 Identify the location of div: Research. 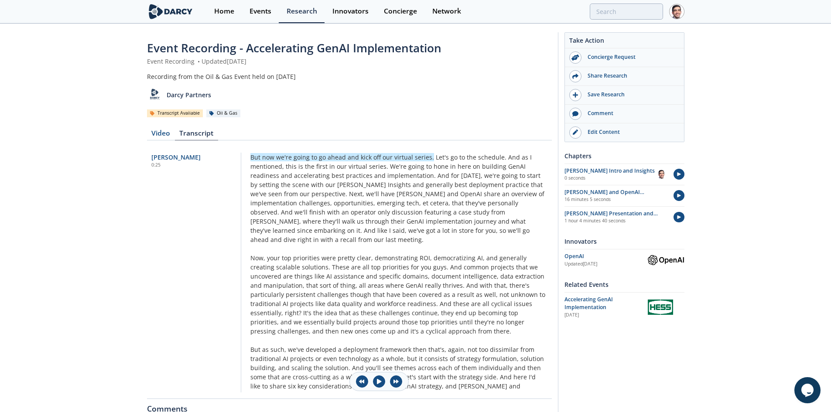
(302, 11).